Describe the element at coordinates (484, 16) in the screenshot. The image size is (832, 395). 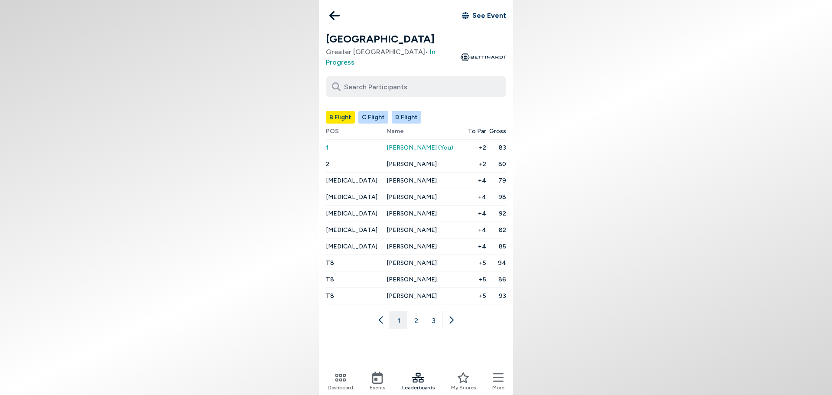
I see `a: See Event` at that location.